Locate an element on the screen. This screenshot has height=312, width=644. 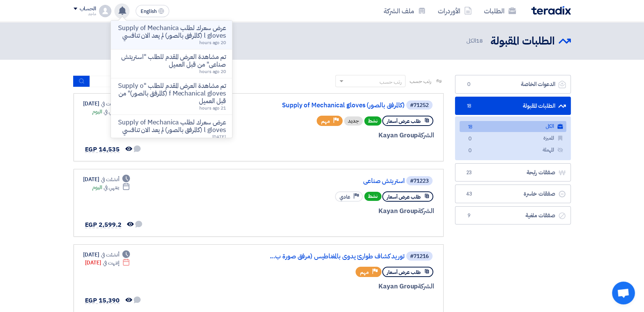
span: رتب حسب is located at coordinates (420, 81).